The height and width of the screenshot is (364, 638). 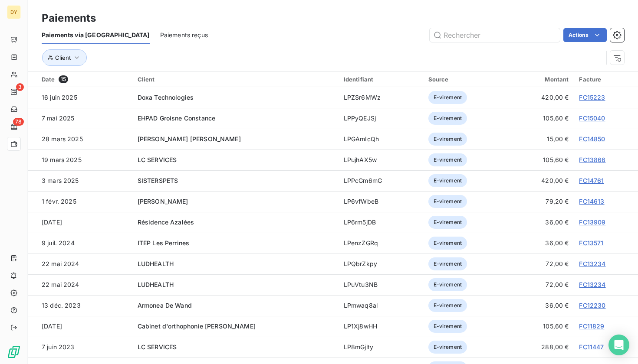 I want to click on td: 1 févr. 2025, so click(x=80, y=201).